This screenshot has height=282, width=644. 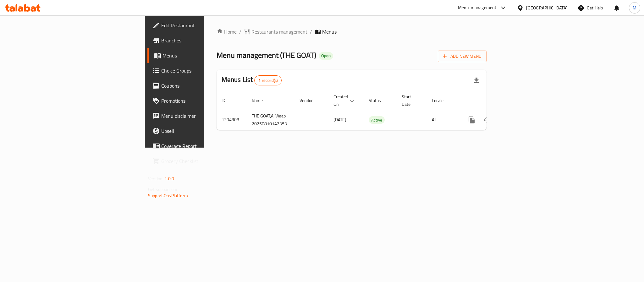 What do you see at coordinates (200, 25) in the screenshot?
I see `a: Edit Restaurant` at bounding box center [200, 25].